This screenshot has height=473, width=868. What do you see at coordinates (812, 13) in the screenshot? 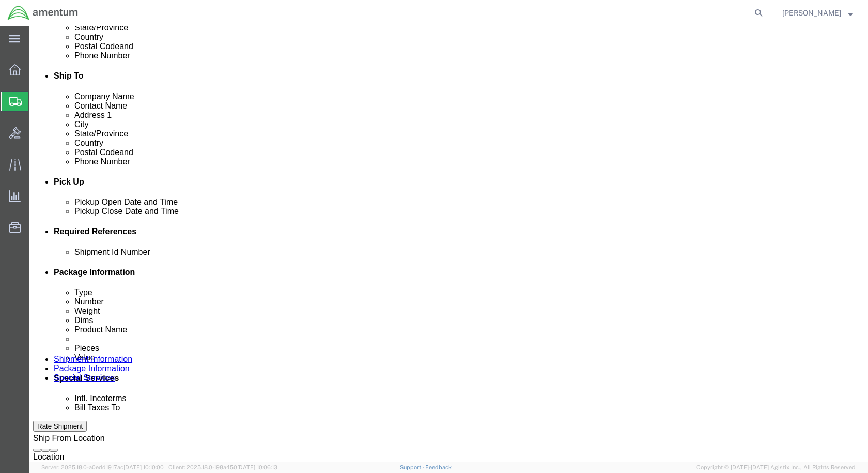
I see `span: Nolan Babbie` at bounding box center [812, 13].